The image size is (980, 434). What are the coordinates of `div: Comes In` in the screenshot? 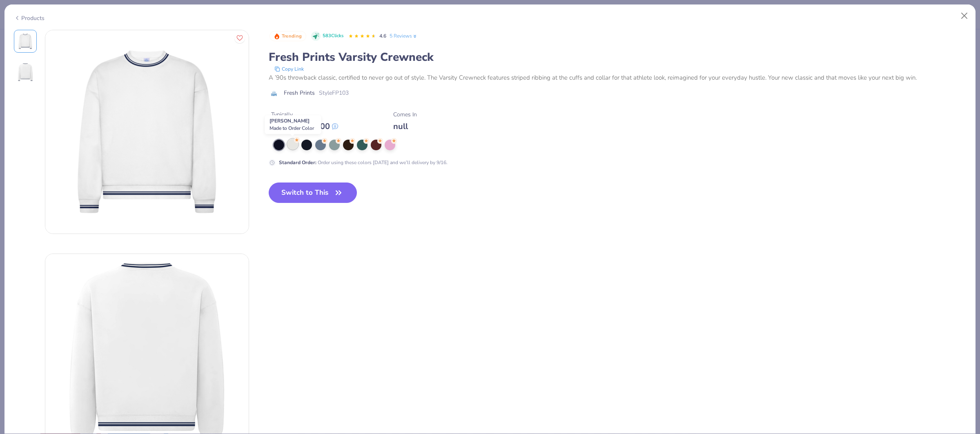 It's located at (405, 114).